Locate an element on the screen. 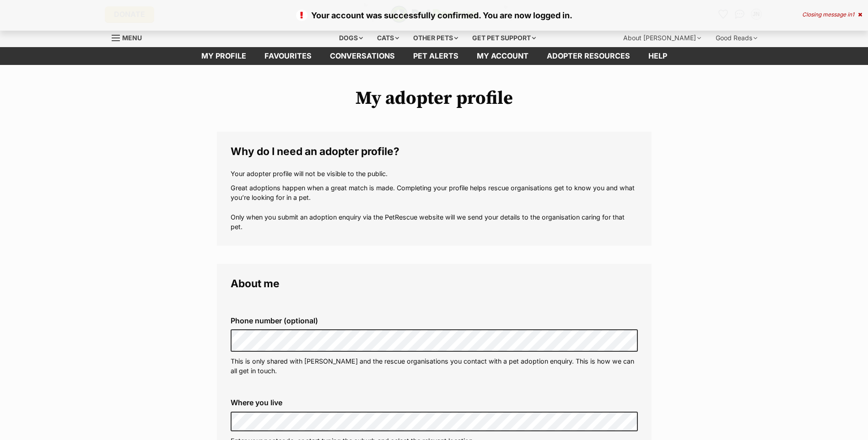  a: Menu is located at coordinates (130, 37).